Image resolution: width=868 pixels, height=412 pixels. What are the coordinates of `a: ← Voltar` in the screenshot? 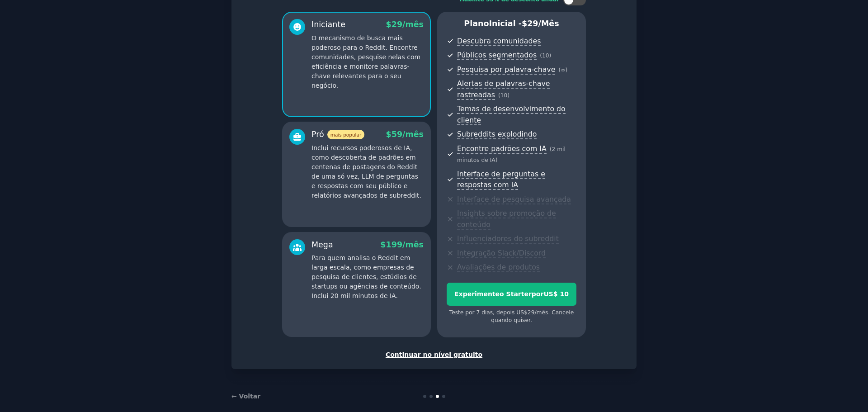 It's located at (246, 396).